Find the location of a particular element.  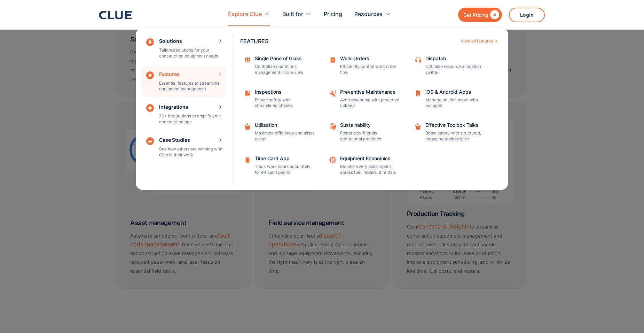

a: real-time AI insights is located at coordinates (443, 227).